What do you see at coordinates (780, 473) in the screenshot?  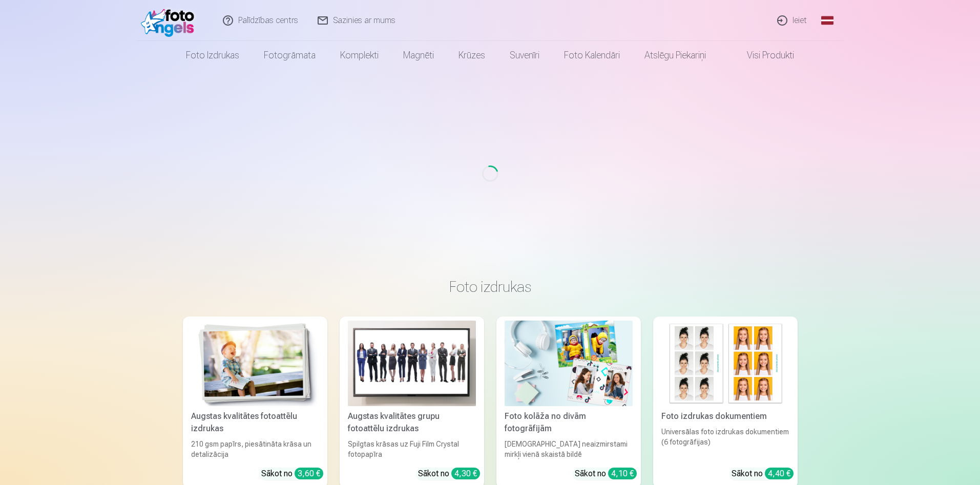 I see `div: 4,40 €` at bounding box center [780, 473].